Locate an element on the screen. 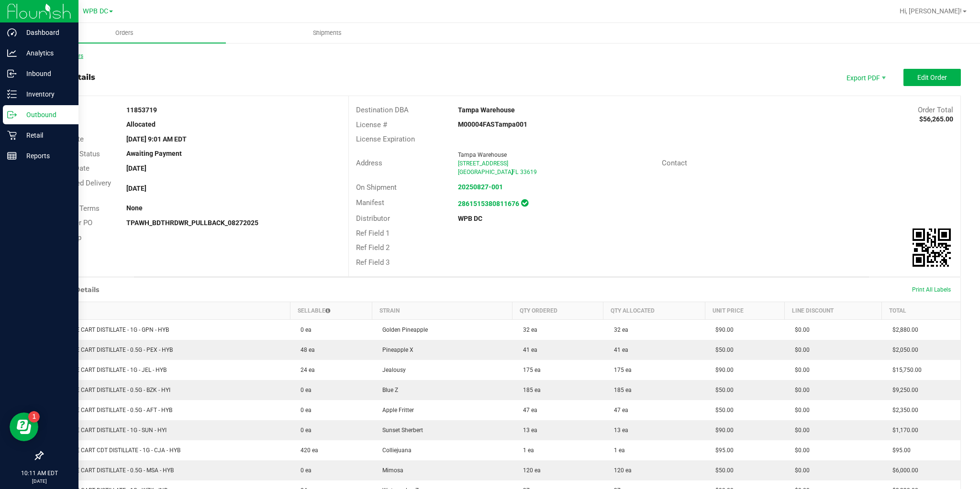  span: FT - VAPE CART DISTILLATE - 0.5G - MSA - HYB is located at coordinates (111, 471).